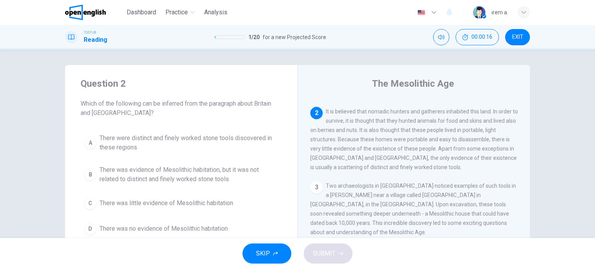 This screenshot has width=595, height=269. I want to click on button: SKIP, so click(267, 254).